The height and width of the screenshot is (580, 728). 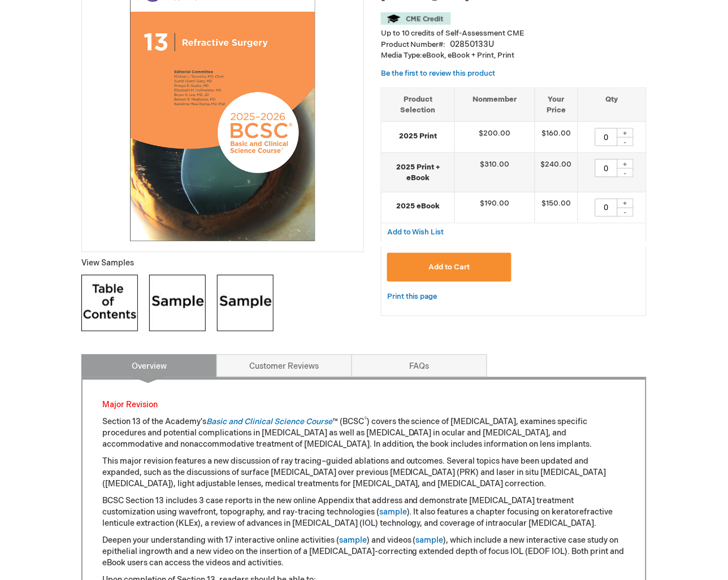 What do you see at coordinates (149, 366) in the screenshot?
I see `a: Overview` at bounding box center [149, 366].